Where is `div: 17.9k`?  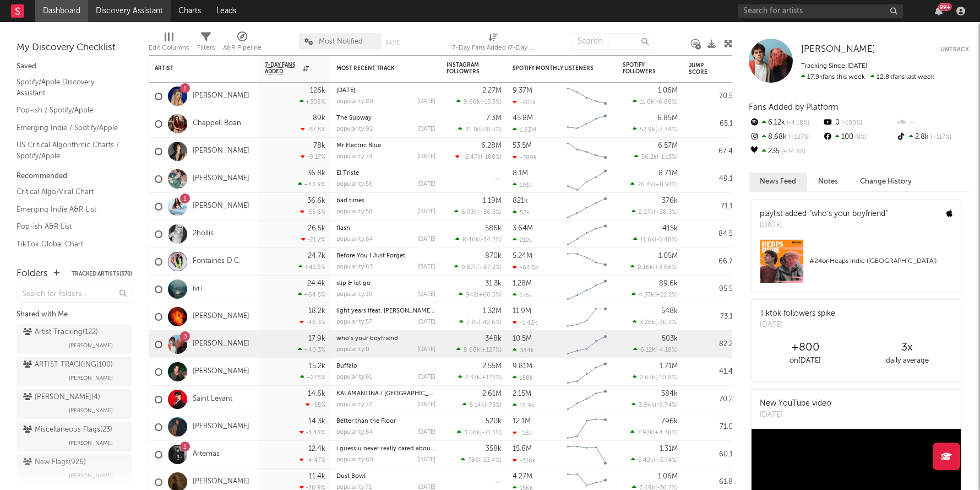 div: 17.9k is located at coordinates (316, 338).